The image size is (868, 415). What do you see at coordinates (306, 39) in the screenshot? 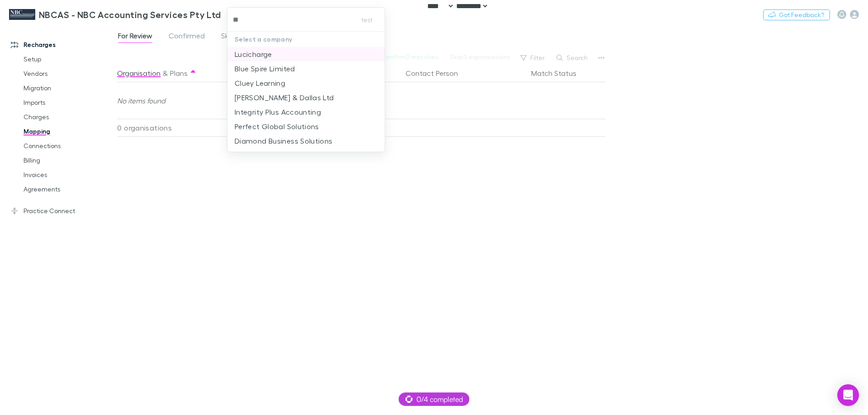
I see `p: Select a company` at bounding box center [306, 39].